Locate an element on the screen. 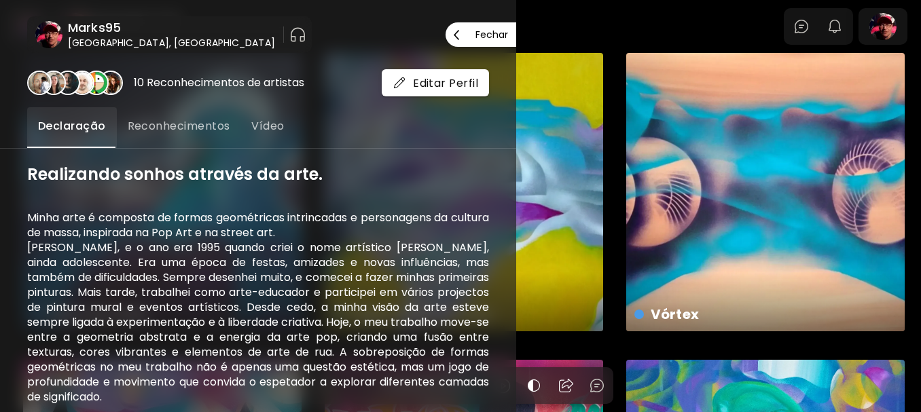 The image size is (921, 412). span: Declaração is located at coordinates (72, 126).